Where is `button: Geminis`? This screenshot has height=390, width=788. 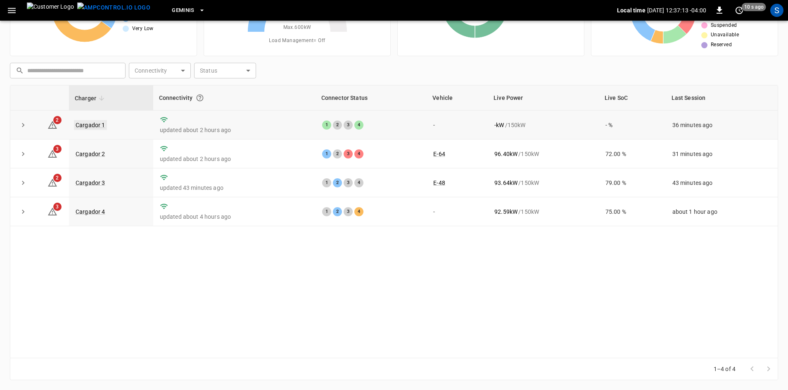 button: Geminis is located at coordinates (188, 10).